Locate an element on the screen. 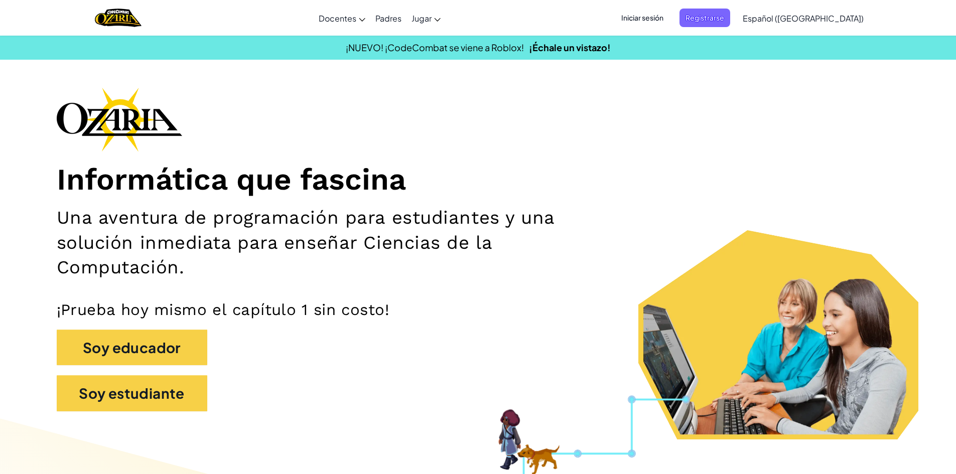  a: ¡Échale un vistazo! is located at coordinates (570, 47).